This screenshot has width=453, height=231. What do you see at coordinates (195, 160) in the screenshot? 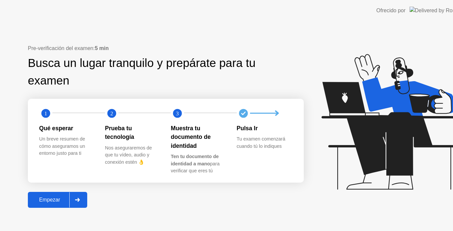
I see `b: Ten tu documento de identidad a mano` at bounding box center [195, 160].